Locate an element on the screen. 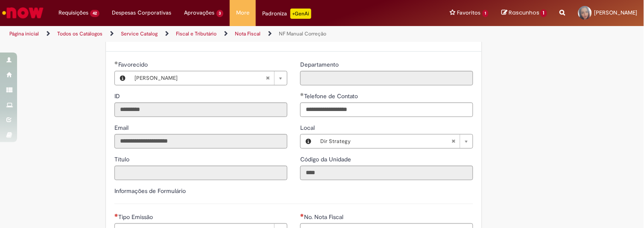 The image size is (644, 228). label: Somente leitura - ID is located at coordinates (118, 96).